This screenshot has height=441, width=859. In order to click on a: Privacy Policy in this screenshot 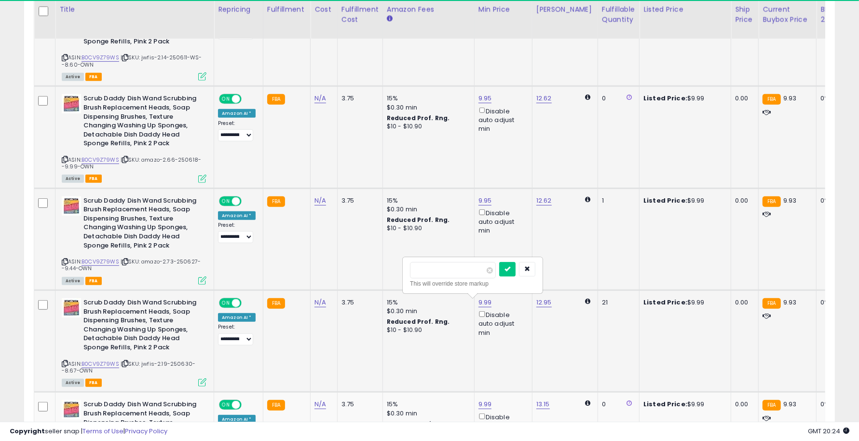, I will do `click(146, 430)`.